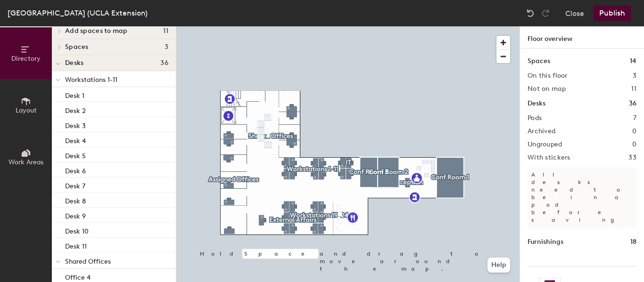 This screenshot has width=644, height=282. Describe the element at coordinates (77, 47) in the screenshot. I see `span: Spaces` at that location.